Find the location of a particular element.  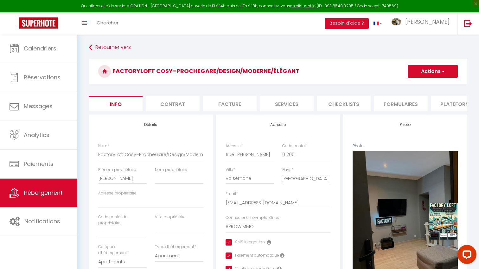

img: Super Booking is located at coordinates (38, 23).